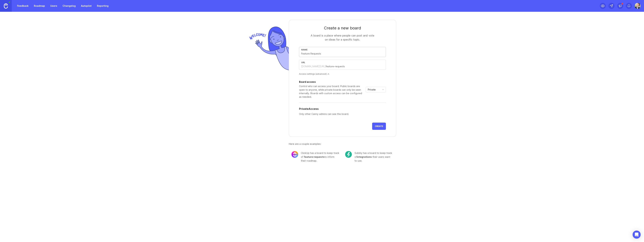 The image size is (644, 242). I want to click on div: Control who can access your board. Public boards are open to anyone, while private boards can onl..., so click(332, 92).